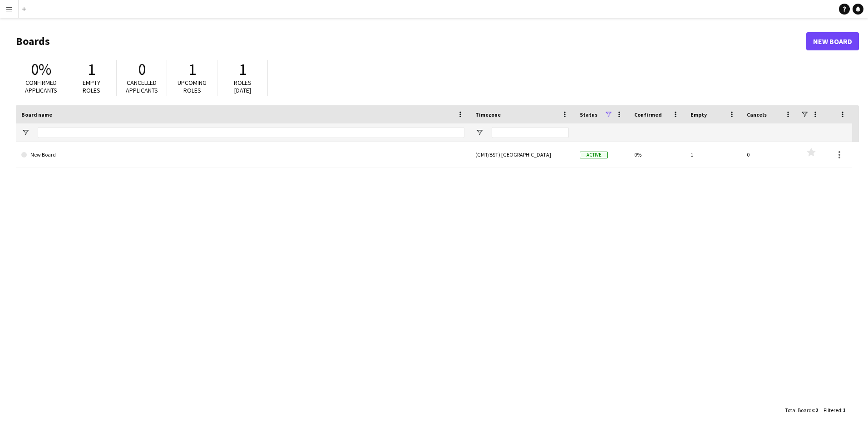 The image size is (868, 433). Describe the element at coordinates (192, 86) in the screenshot. I see `span: Upcoming roles` at that location.